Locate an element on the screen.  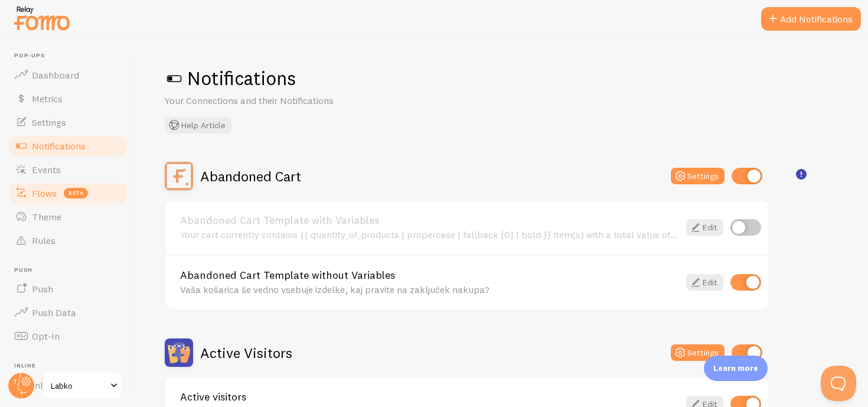
span: beta is located at coordinates (75, 193).